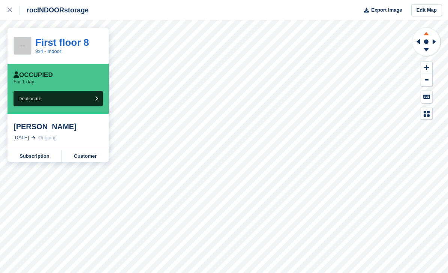 The height and width of the screenshot is (273, 448). What do you see at coordinates (62, 42) in the screenshot?
I see `a: First floor 8` at bounding box center [62, 42].